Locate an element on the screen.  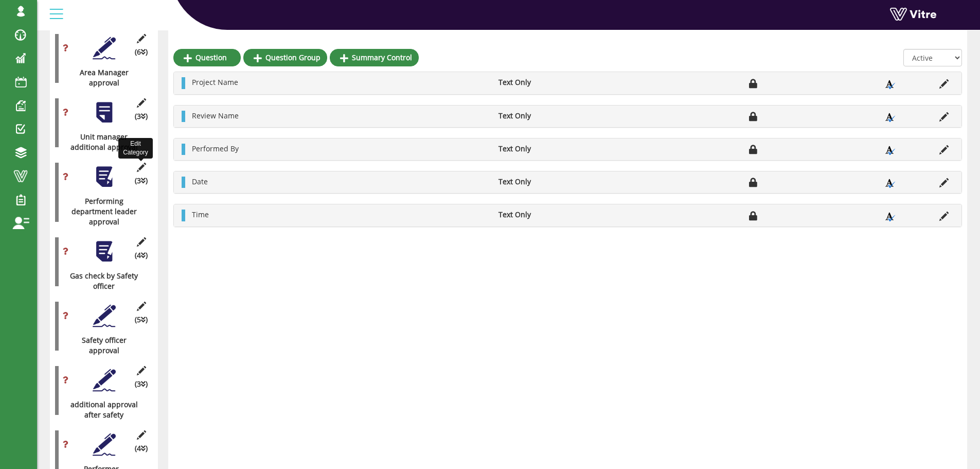
span: Time is located at coordinates (200, 214).